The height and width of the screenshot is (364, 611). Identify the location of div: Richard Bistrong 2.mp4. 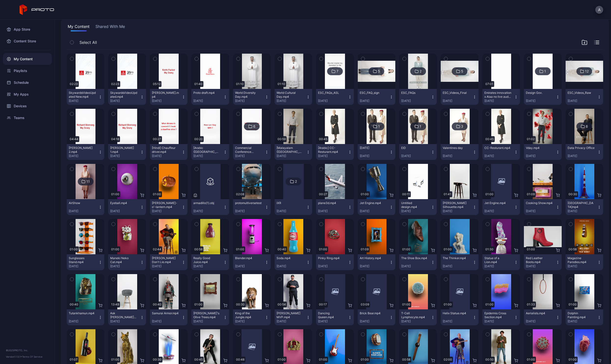
(82, 150).